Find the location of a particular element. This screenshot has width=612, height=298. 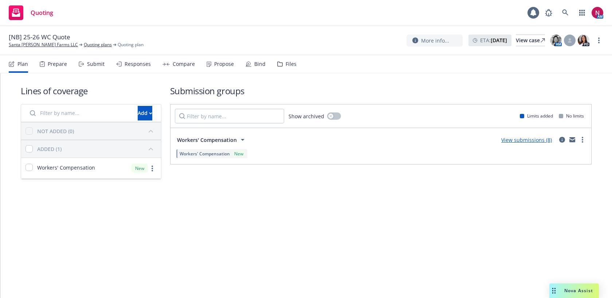

div: Add is located at coordinates (145, 113).